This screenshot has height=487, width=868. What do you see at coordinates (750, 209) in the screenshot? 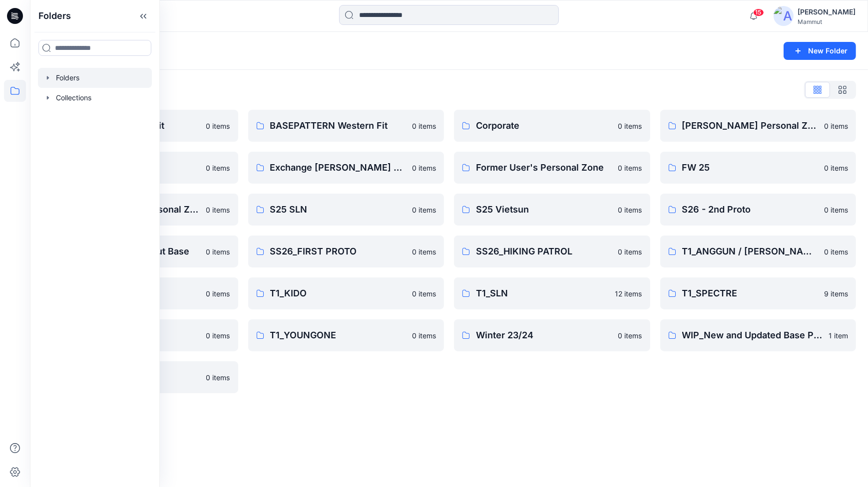
I see `p: S26 - 2nd Proto` at bounding box center [750, 209].